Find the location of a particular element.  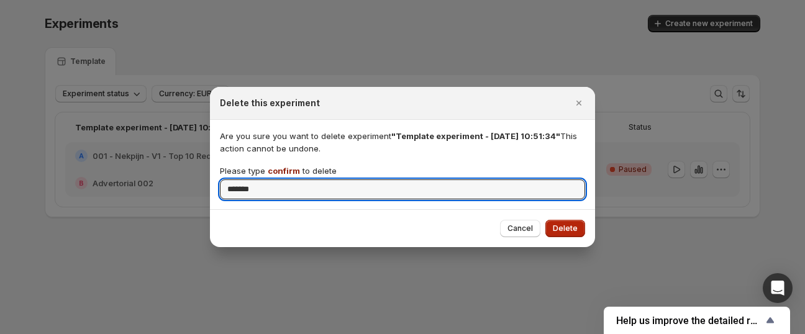

span: Cancel is located at coordinates (520, 228).